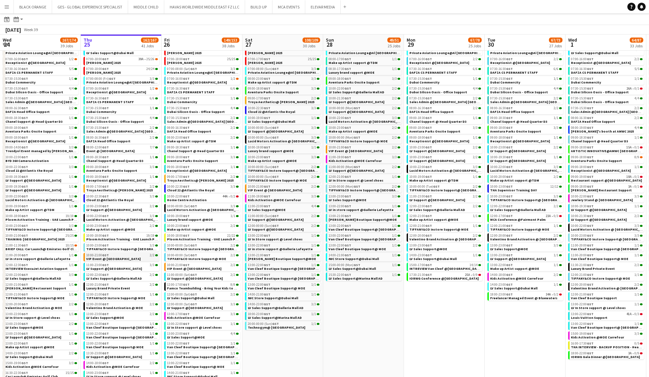 The height and width of the screenshot is (377, 649). What do you see at coordinates (202, 91) in the screenshot?
I see `div: 07:30-16:30GST6/6DAFZA CS PERMANENT STAFF` at bounding box center [202, 91].